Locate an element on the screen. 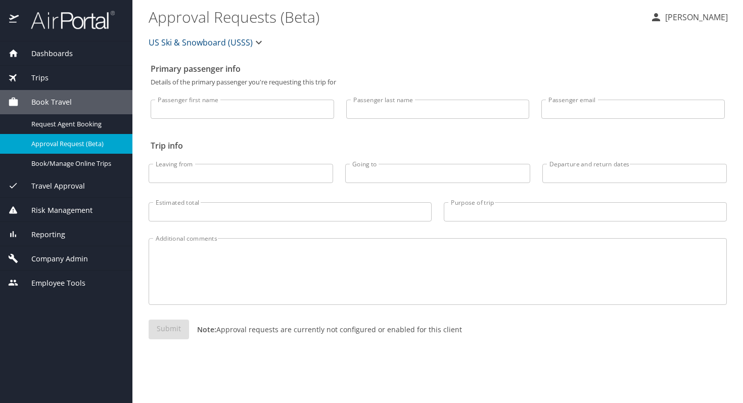 This screenshot has width=743, height=403. span: Risk Management is located at coordinates (56, 210).